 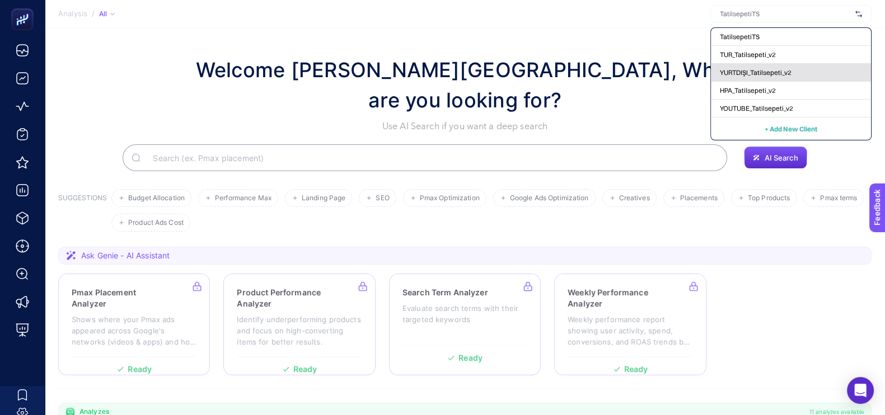 I want to click on a: Pmax Placement AnalyzerShows where your Pmax ads appeared across Google's networks (videos & apps..., so click(x=134, y=325).